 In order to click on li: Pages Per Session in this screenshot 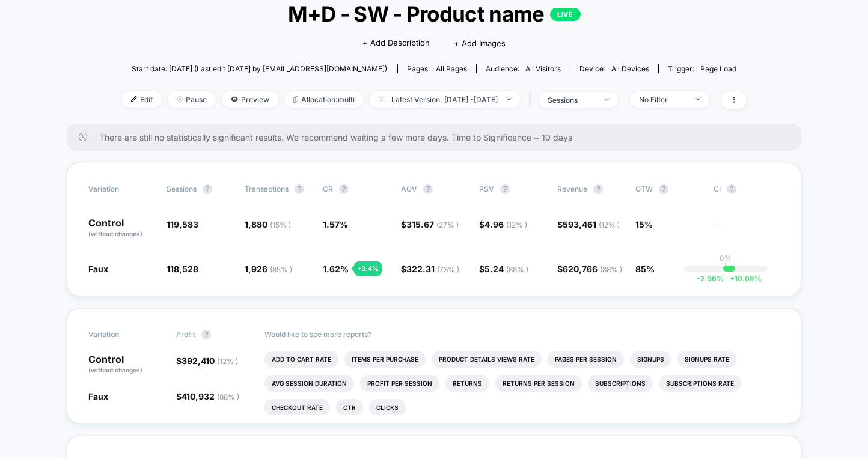, I will do `click(585, 359)`.